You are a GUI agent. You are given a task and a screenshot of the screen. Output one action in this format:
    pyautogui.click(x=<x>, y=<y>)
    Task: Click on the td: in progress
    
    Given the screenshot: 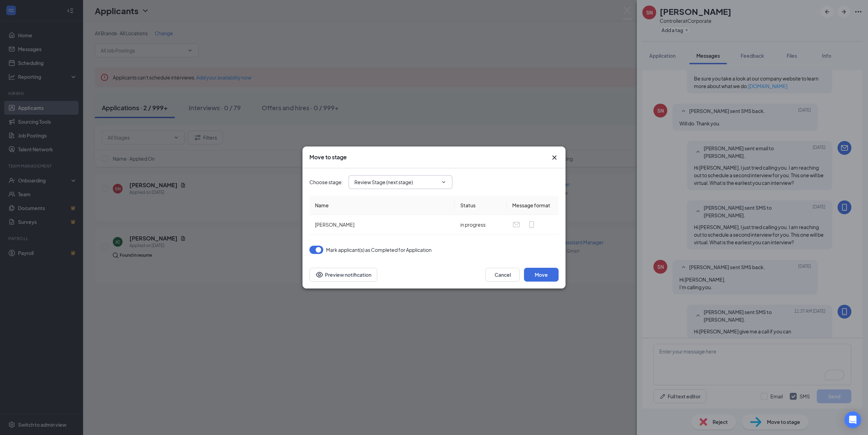 What is the action you would take?
    pyautogui.click(x=480, y=225)
    